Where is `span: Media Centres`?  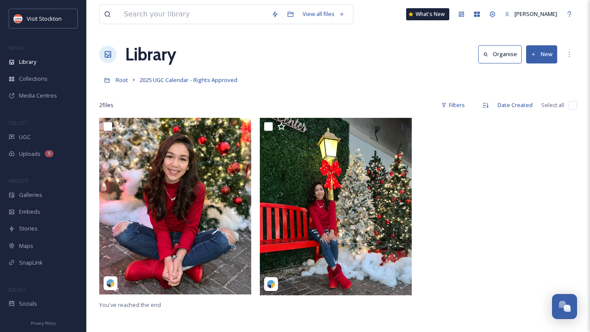 span: Media Centres is located at coordinates (38, 95).